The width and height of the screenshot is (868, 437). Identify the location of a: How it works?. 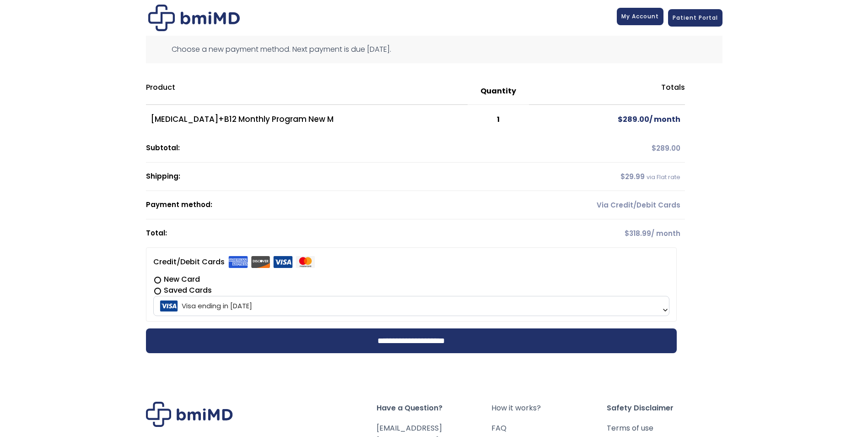
(549, 408).